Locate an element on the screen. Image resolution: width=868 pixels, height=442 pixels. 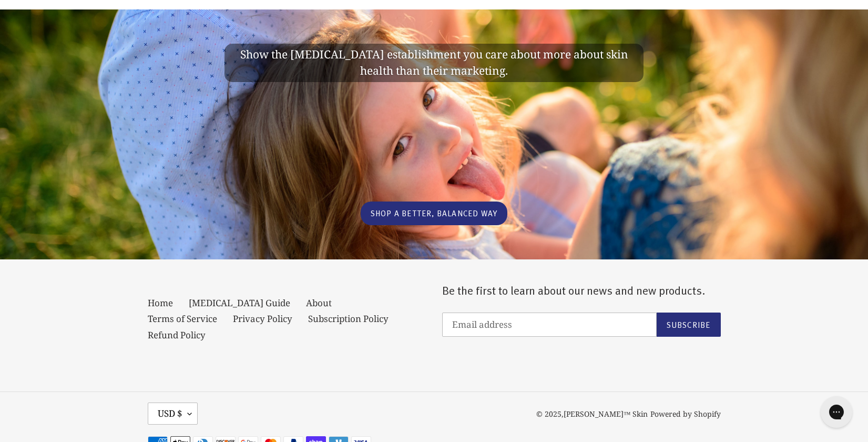
a: Shop A better, balanced way: Catalog is located at coordinates (433, 213).